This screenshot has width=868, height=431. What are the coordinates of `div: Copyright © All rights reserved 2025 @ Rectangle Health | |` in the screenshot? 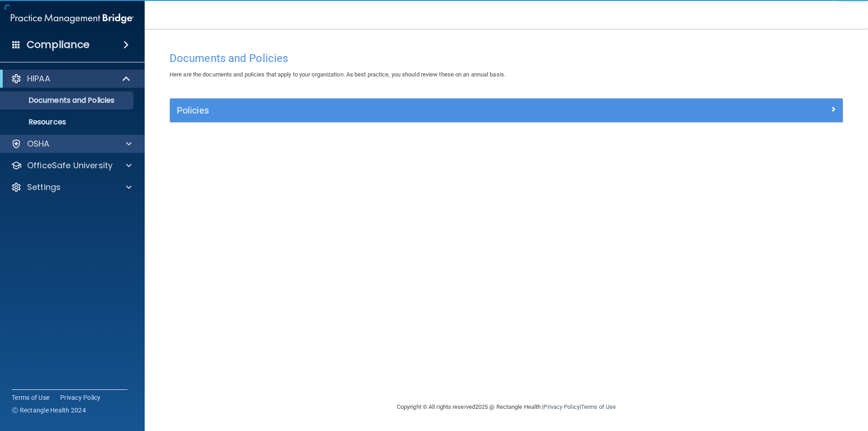 It's located at (506, 407).